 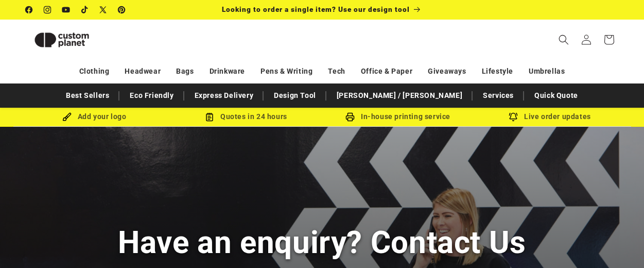 What do you see at coordinates (209, 117) in the screenshot?
I see `img: Order Updates Icon` at bounding box center [209, 117].